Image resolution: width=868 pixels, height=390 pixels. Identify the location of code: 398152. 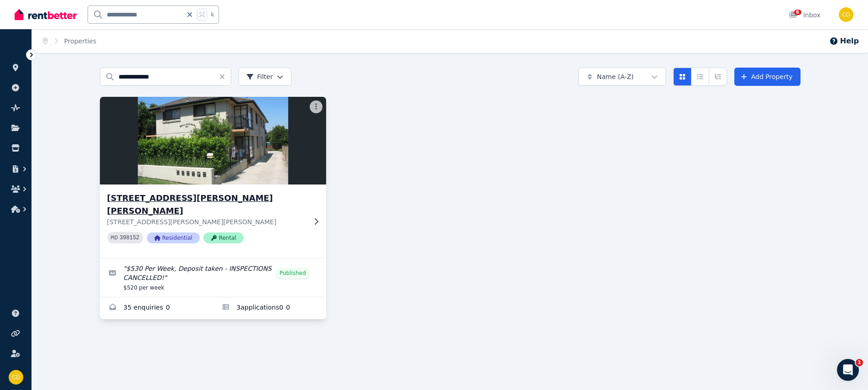
(129, 238).